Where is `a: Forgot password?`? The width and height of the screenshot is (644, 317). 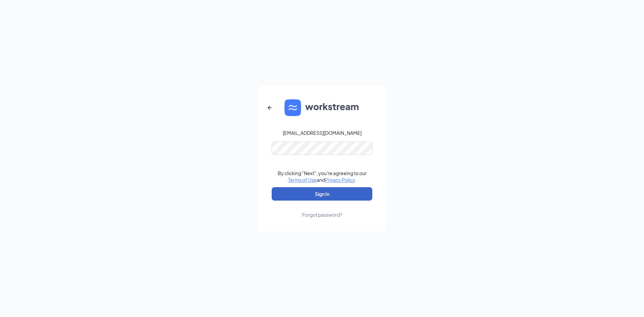
a: Forgot password? is located at coordinates (322, 210).